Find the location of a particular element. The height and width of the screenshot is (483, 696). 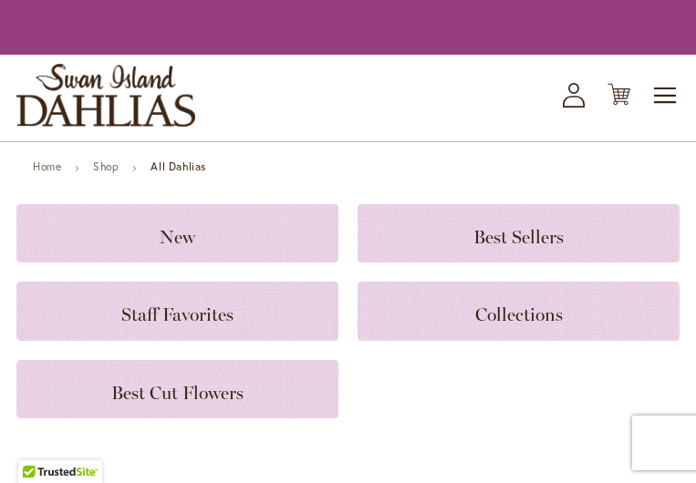

a: New is located at coordinates (177, 234).